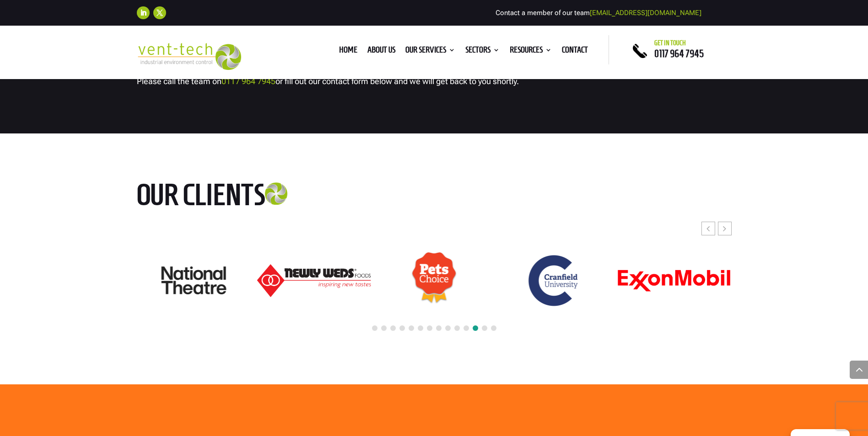 The height and width of the screenshot is (436, 868). What do you see at coordinates (434, 81) in the screenshot?
I see `p: Please call the team on or fill out our contact form below and we will get back to you shortly.` at bounding box center [434, 81].